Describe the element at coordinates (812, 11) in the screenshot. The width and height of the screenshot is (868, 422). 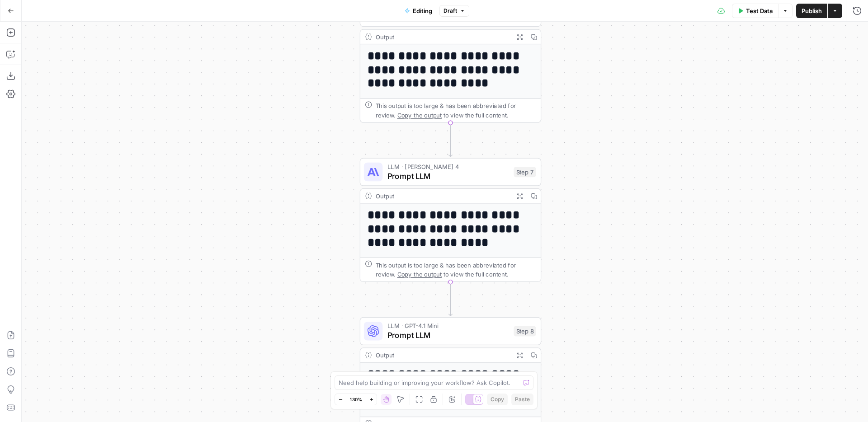
I see `button: Publish` at that location.